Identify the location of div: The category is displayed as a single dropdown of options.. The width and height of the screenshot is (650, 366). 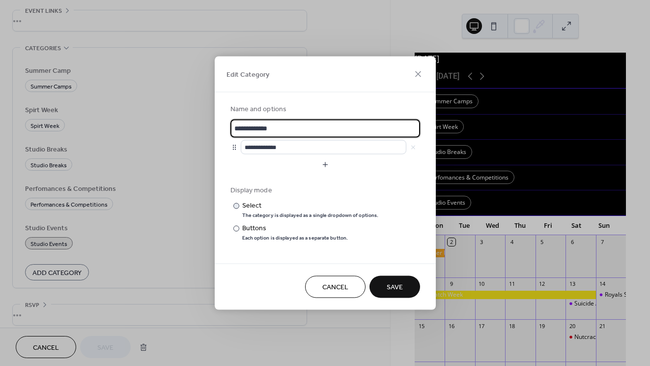
(311, 215).